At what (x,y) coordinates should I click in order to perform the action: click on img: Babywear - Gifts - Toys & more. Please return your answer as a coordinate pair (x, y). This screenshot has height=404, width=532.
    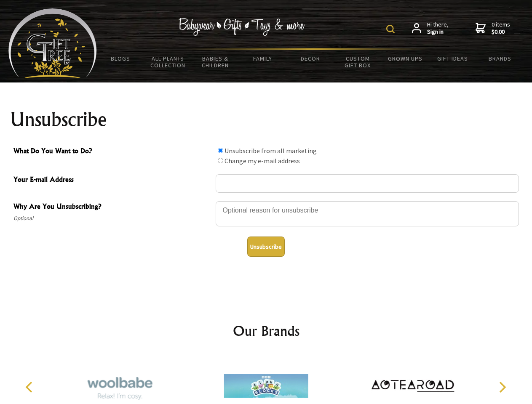
    Looking at the image, I should click on (242, 27).